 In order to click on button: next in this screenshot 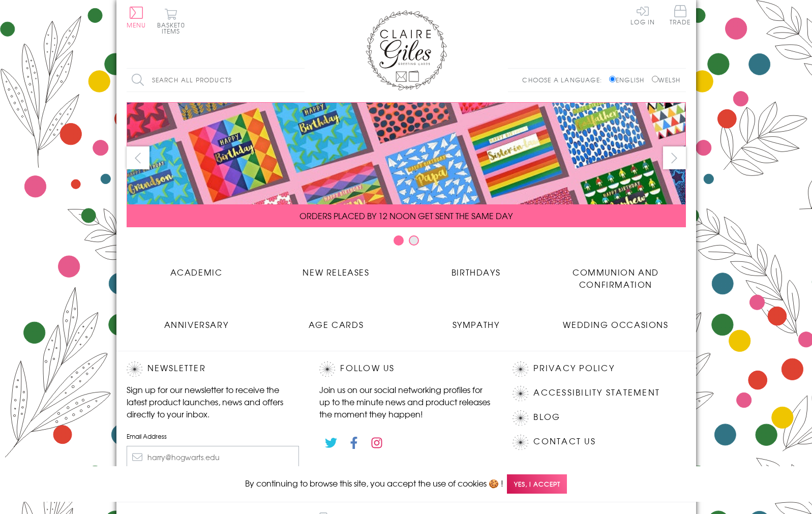, I will do `click(674, 158)`.